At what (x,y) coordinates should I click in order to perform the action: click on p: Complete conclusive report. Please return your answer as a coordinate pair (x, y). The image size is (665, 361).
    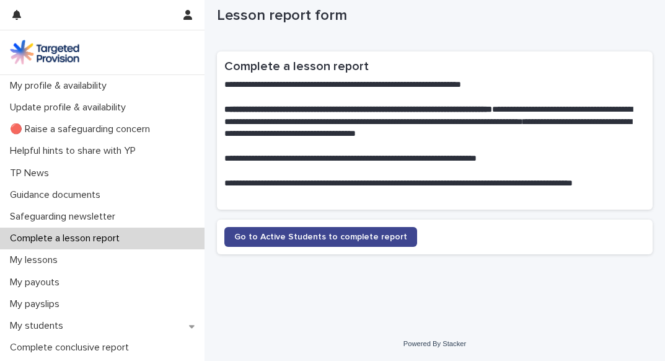
    Looking at the image, I should click on (72, 347).